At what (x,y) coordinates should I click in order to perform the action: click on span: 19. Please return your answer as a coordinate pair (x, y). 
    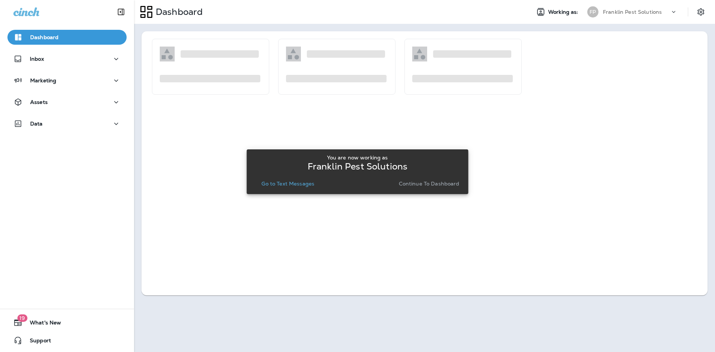
    Looking at the image, I should click on (22, 318).